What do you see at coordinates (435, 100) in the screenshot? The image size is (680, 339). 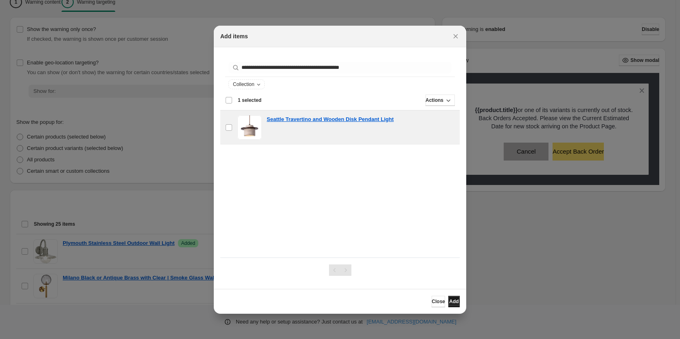 I see `span: Actions` at bounding box center [435, 100].